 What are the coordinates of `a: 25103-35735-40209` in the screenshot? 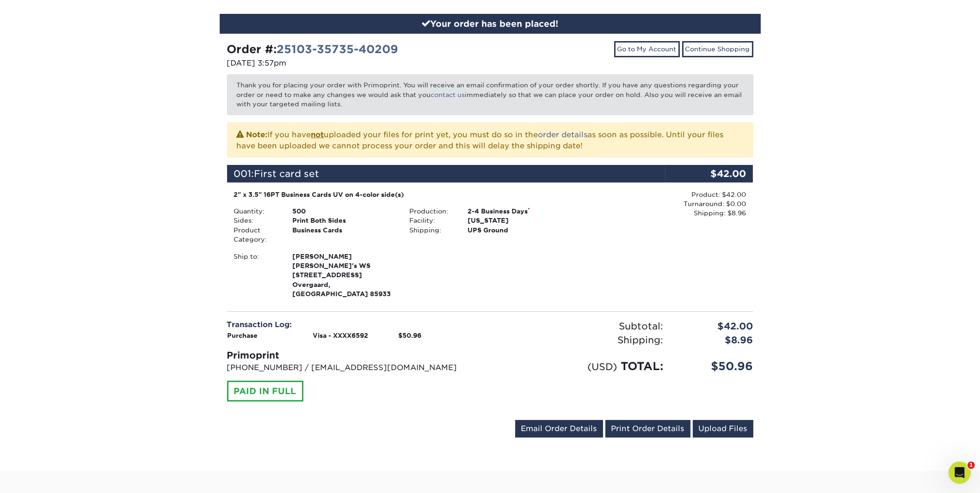 It's located at (337, 49).